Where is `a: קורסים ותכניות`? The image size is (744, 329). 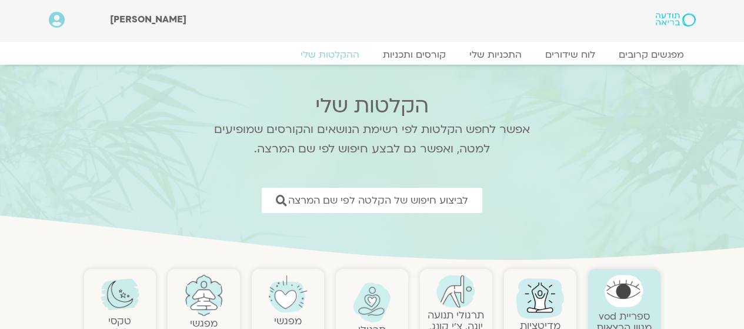
a: קורסים ותכניות is located at coordinates (414, 55).